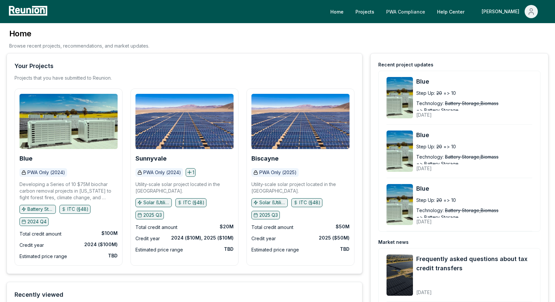  I want to click on p: PWA Only (2025), so click(278, 173).